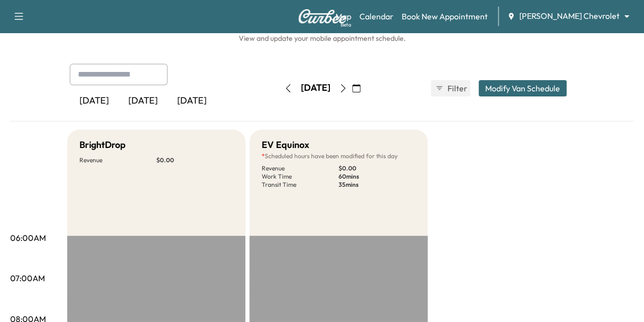  Describe the element at coordinates (285, 145) in the screenshot. I see `h5: EV Equinox` at that location.